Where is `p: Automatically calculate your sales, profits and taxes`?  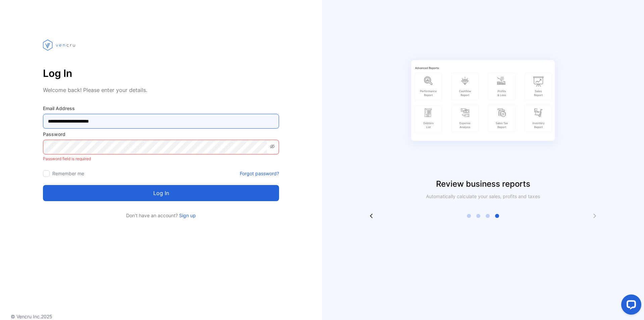
p: Automatically calculate your sales, profits and taxes is located at coordinates (483, 196).